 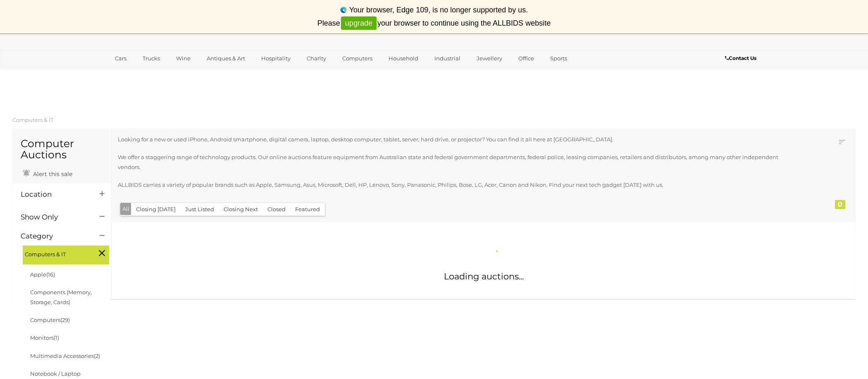 I want to click on a: Components (Memory, Storage, Cards), so click(x=61, y=296).